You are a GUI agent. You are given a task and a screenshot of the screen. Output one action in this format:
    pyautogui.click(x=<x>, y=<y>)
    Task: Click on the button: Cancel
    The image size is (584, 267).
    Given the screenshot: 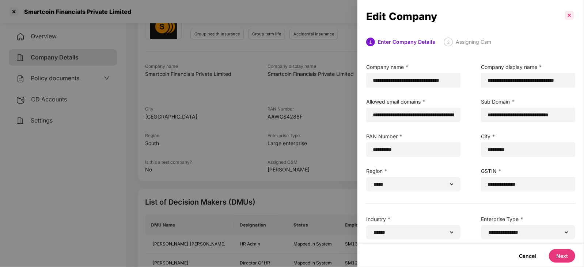 What is the action you would take?
    pyautogui.click(x=527, y=256)
    